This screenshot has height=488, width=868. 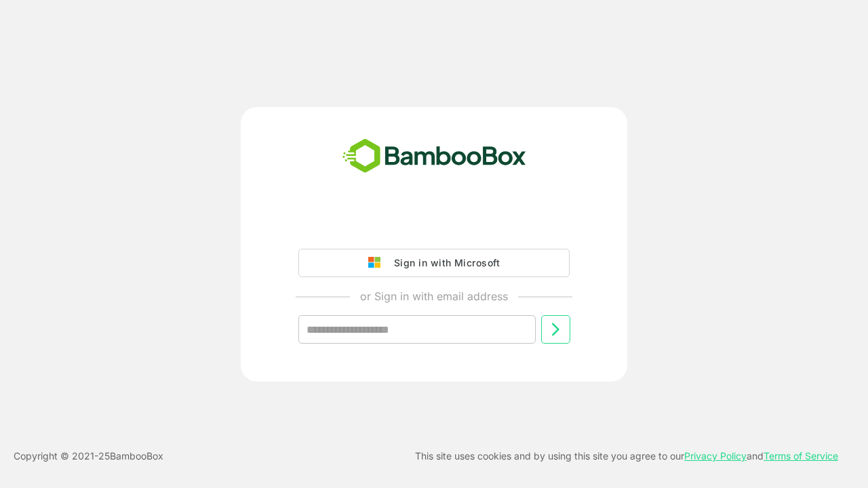 What do you see at coordinates (627, 456) in the screenshot?
I see `p: This site uses cookies and by using this site you agree to our and` at bounding box center [627, 456].